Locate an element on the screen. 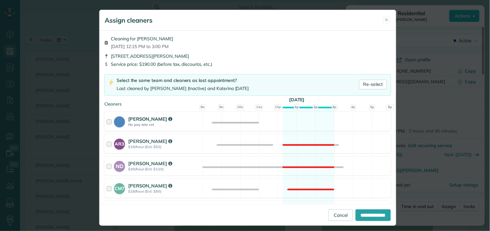 Image resolution: width=490 pixels, height=231 pixels. div: Service price: $190.00 (before tax, discounts, etc.) is located at coordinates (248, 64).